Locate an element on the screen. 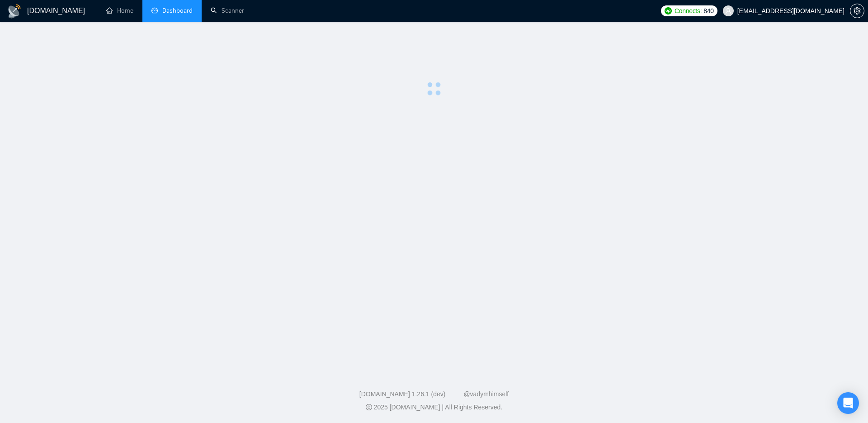  a: searchScanner is located at coordinates (227, 10).